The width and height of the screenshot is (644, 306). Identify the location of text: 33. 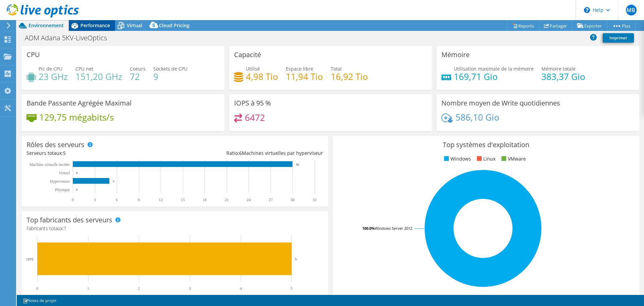
(315, 200).